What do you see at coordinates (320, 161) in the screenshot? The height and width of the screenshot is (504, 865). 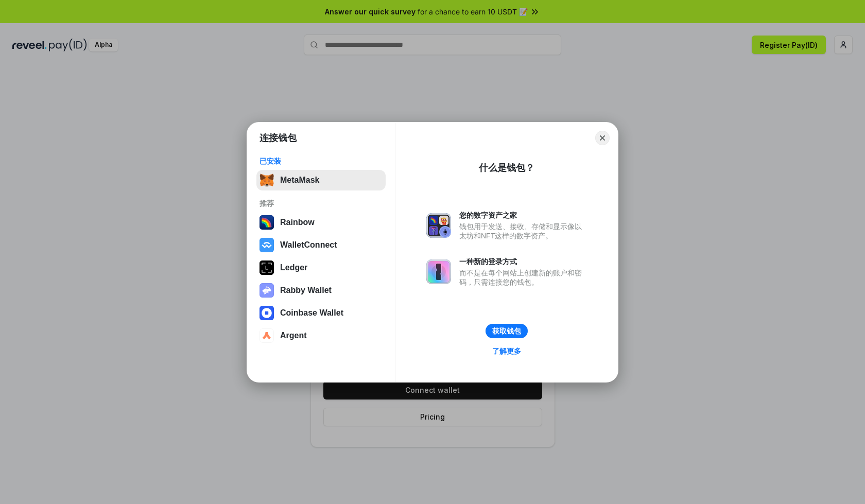 I see `div: 已安装` at bounding box center [320, 161].